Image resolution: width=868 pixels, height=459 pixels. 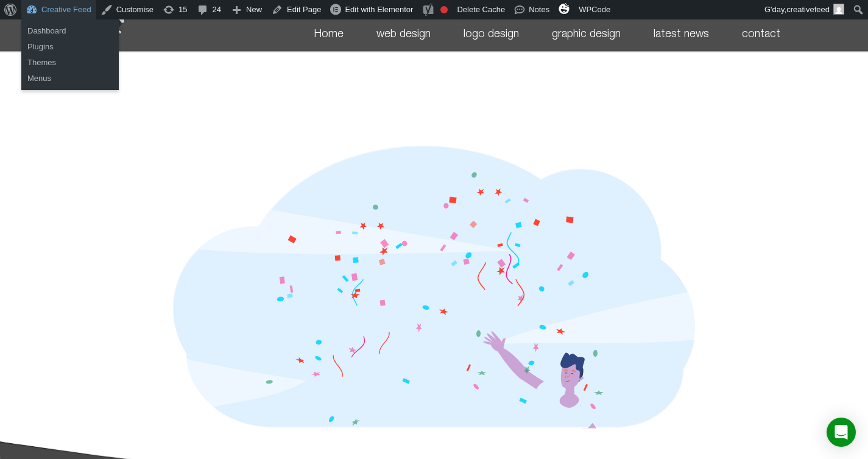 What do you see at coordinates (24, 24) in the screenshot?
I see `img: logo_orange.svg` at bounding box center [24, 24].